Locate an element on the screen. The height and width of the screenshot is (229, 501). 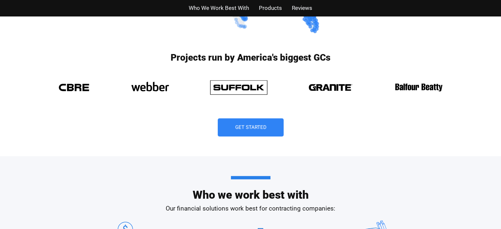
h3: Projects run by America's biggest GCs is located at coordinates (251, 58).